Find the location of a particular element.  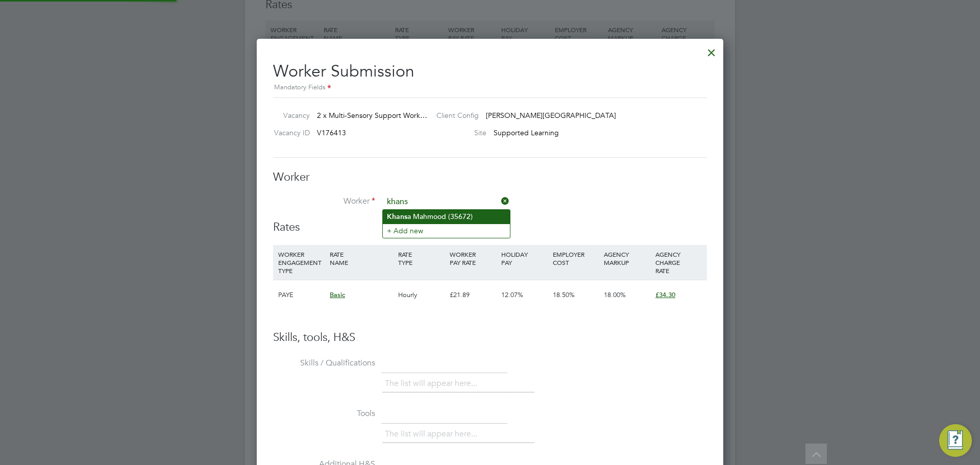

label: Tools is located at coordinates (324, 414).